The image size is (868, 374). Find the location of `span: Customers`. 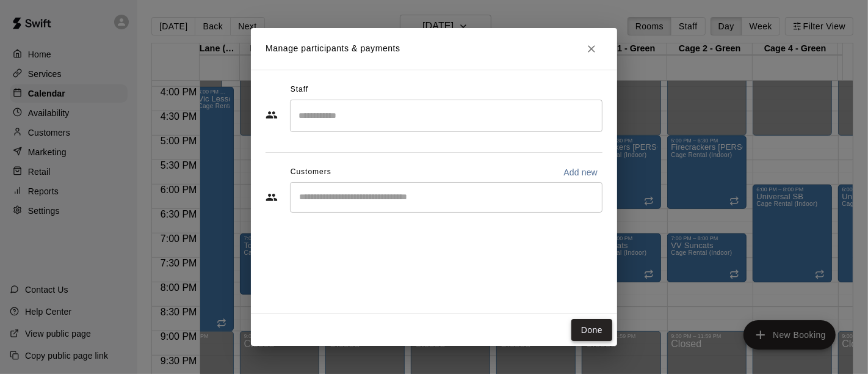

span: Customers is located at coordinates (311, 173).